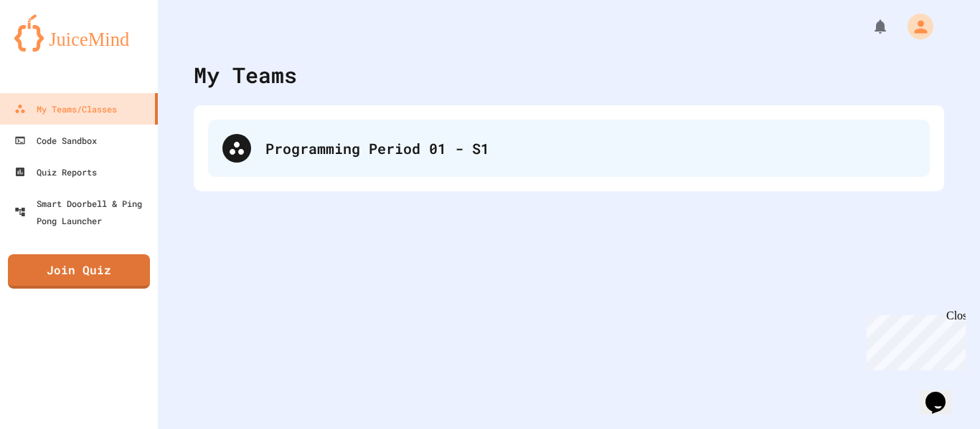 The width and height of the screenshot is (980, 429). I want to click on div: My Account, so click(914, 26).